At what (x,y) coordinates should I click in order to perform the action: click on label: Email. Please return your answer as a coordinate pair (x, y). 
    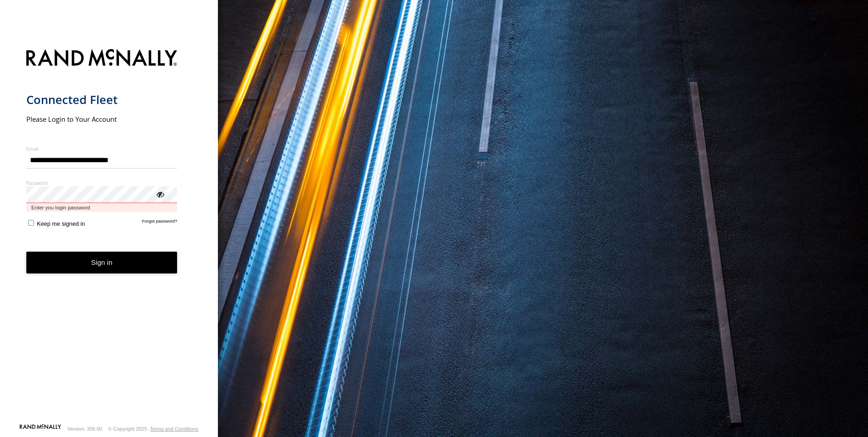
    Looking at the image, I should click on (101, 149).